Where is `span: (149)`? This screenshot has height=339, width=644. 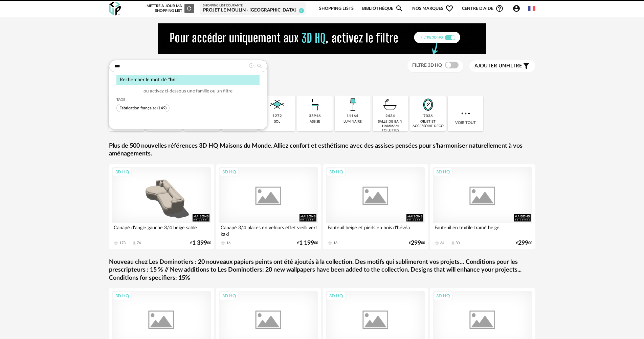
span: (149) is located at coordinates (162, 108).